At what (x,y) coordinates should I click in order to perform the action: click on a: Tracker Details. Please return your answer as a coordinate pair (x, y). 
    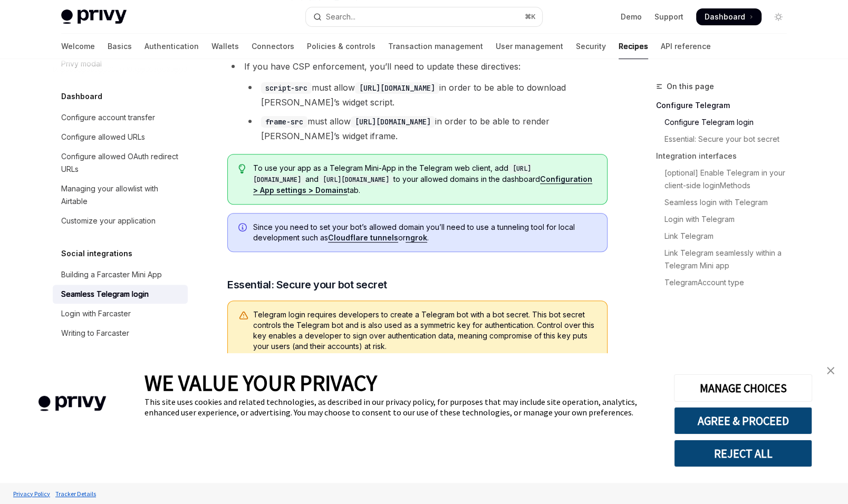
    Looking at the image, I should click on (75, 494).